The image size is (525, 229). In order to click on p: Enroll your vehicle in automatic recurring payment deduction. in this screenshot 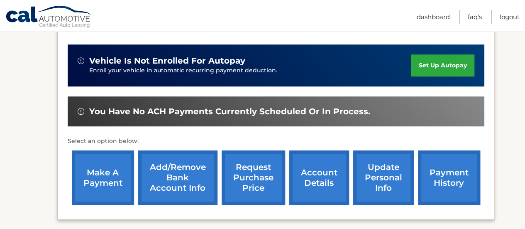, I will do `click(250, 71)`.